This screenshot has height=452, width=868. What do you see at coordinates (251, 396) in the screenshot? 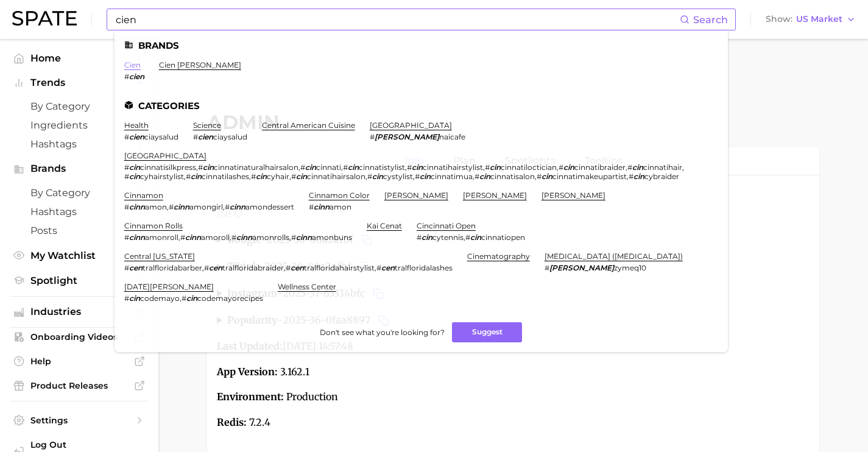
I see `strong: Environment:` at bounding box center [251, 396].